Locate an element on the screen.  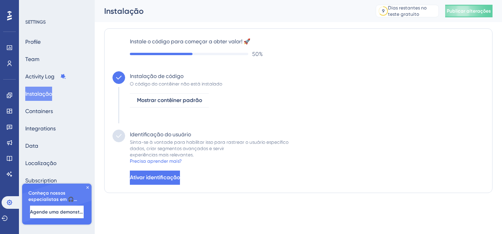
button: Instalação is located at coordinates (39, 94).